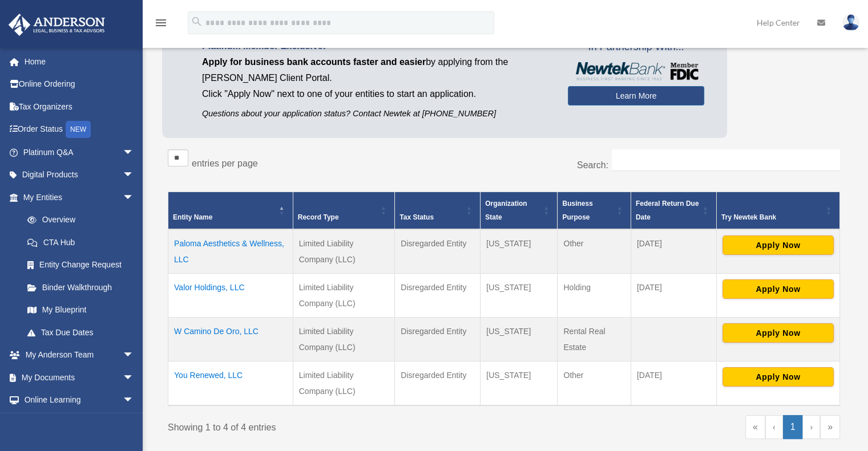 This screenshot has height=451, width=868. Describe the element at coordinates (79, 62) in the screenshot. I see `a: Home` at that location.